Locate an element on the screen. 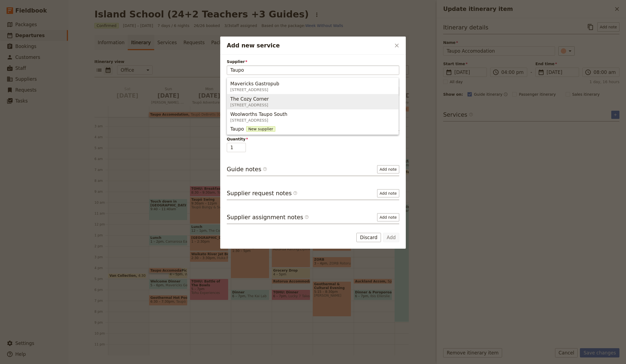  h3: Supplier assignment notes is located at coordinates (268, 218).